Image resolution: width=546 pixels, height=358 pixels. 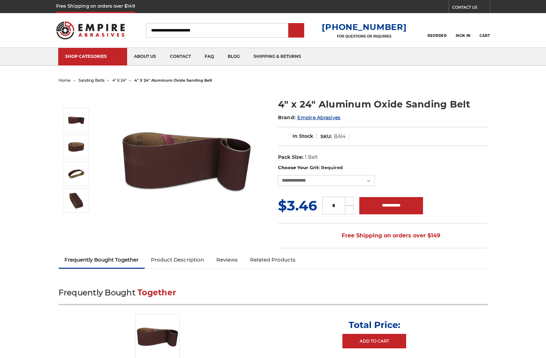 What do you see at coordinates (277, 56) in the screenshot?
I see `a: shipping & returns` at bounding box center [277, 56].